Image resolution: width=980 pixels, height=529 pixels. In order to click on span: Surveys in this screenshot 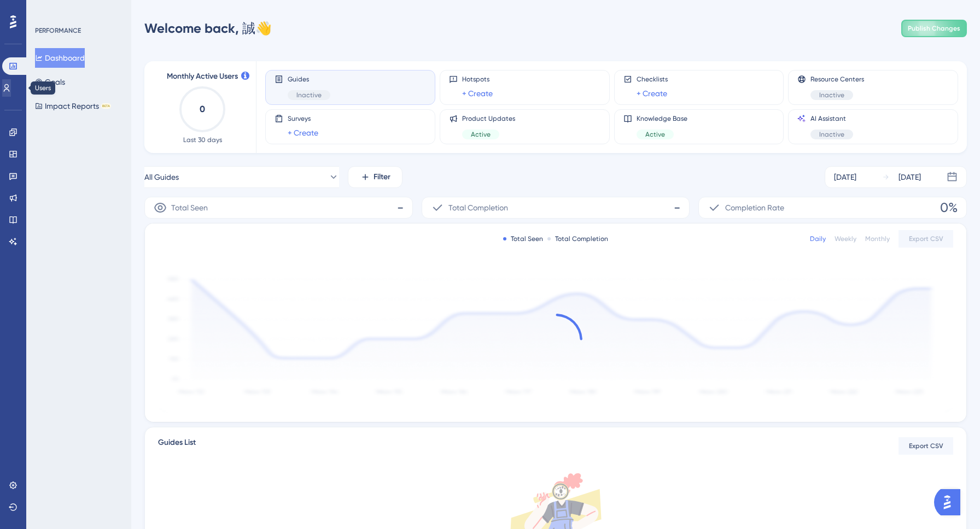, I will do `click(303, 118)`.